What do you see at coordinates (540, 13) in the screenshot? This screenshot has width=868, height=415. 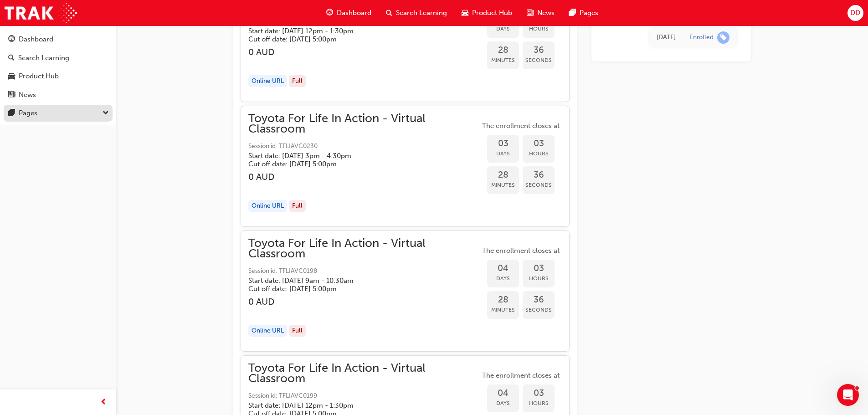 I see `a: news-iconNews` at bounding box center [540, 13].